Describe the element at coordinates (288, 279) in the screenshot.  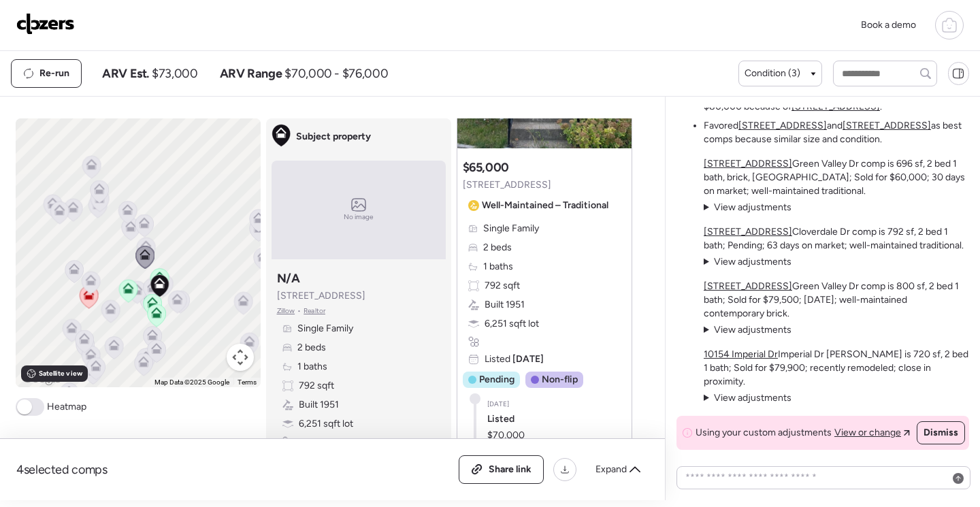
I see `h3: N/A` at that location.